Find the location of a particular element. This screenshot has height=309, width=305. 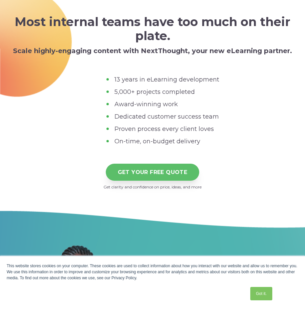

span: 5,000+ projects completed is located at coordinates (154, 92).